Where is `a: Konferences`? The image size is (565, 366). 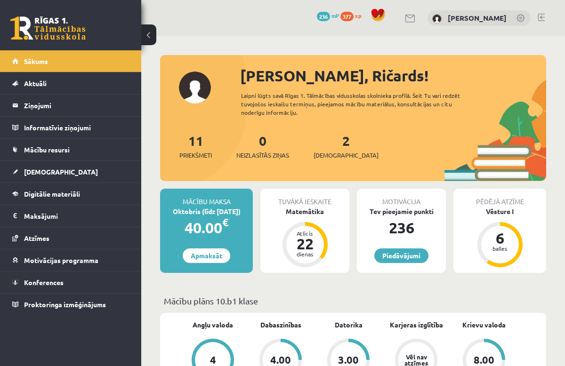 a: Konferences is located at coordinates (71, 283).